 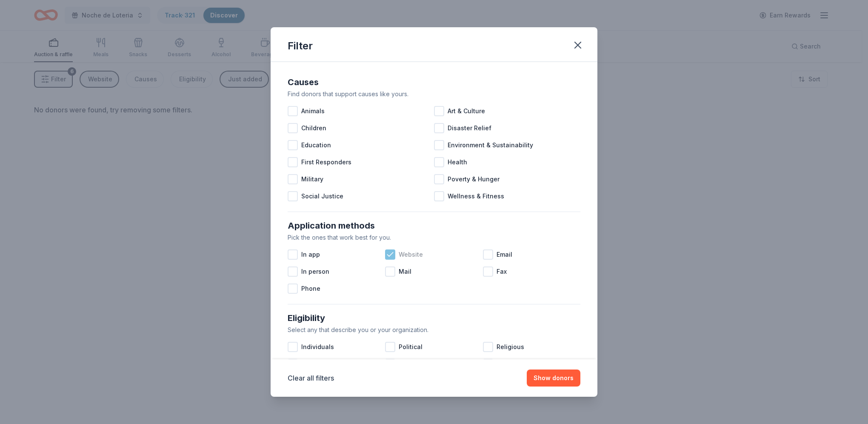 I want to click on button: Clear all filters, so click(x=310, y=378).